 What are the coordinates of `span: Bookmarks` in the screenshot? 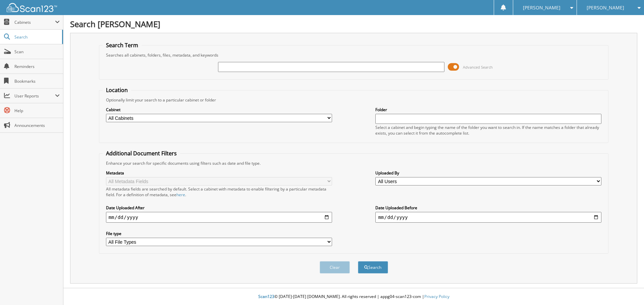 It's located at (37, 81).